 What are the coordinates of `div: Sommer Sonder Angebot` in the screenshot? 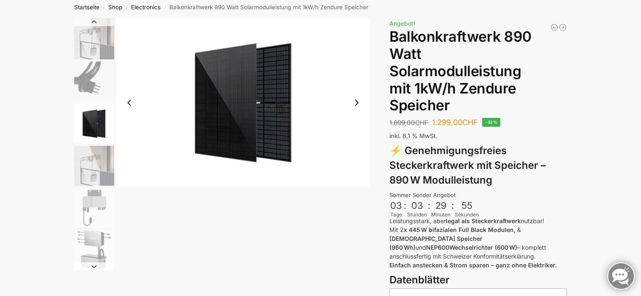 It's located at (478, 196).